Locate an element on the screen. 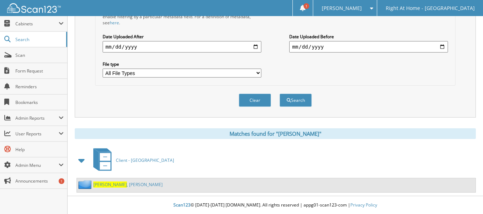 The height and width of the screenshot is (214, 483). button: Clear is located at coordinates (255, 100).